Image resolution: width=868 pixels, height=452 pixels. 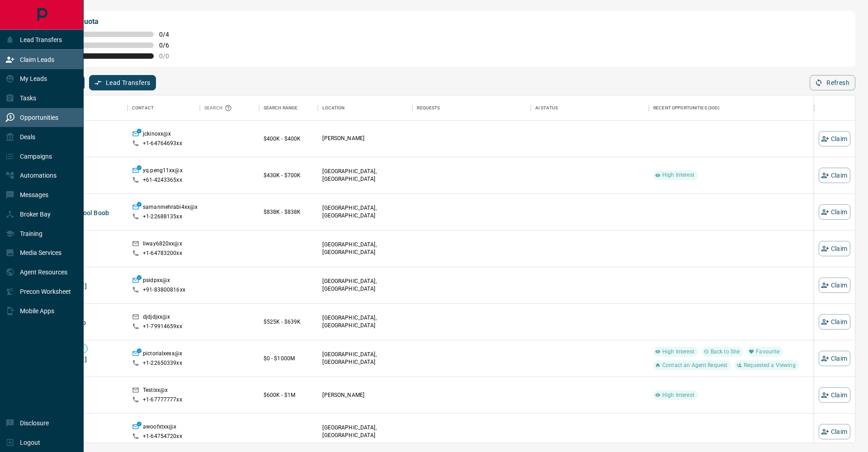 I want to click on p: +1- 79914659xx, so click(x=163, y=326).